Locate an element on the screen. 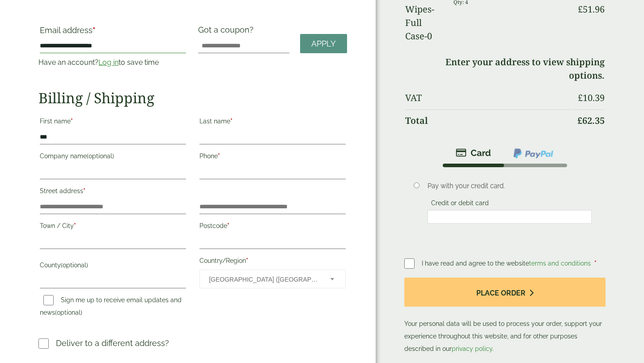 The height and width of the screenshot is (363, 644). img: ppcp-gateway.png is located at coordinates (533, 153).